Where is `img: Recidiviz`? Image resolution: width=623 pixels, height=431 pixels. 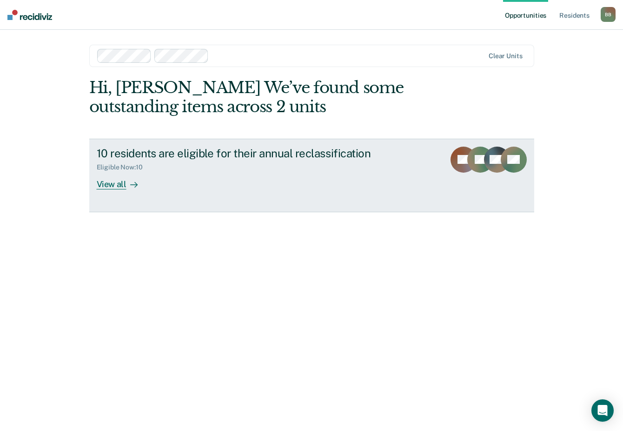
img: Recidiviz is located at coordinates (30, 15).